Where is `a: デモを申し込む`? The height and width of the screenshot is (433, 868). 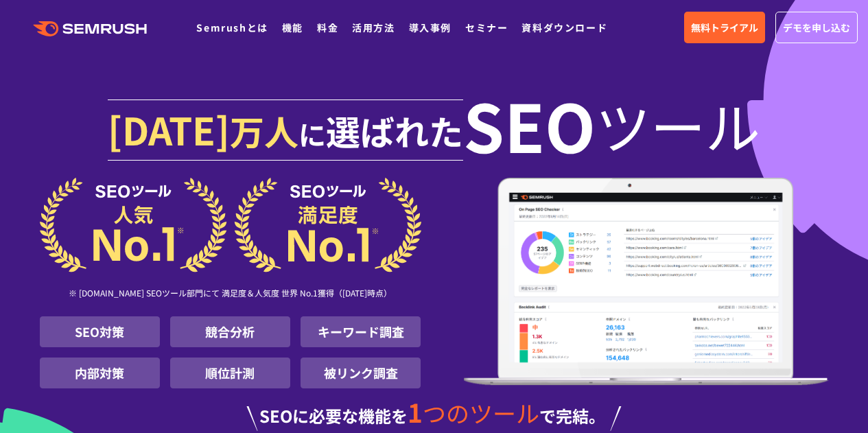
a: デモを申し込む is located at coordinates (816, 27).